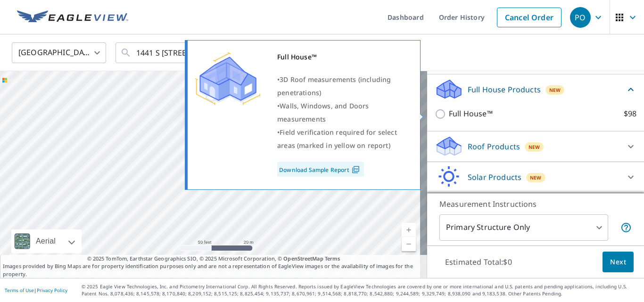 The image size is (644, 302). I want to click on span: © 2025 TomTom, Earthstar Geographics SIO, © 2025 Microsoft Corporation, ©, so click(213, 259).